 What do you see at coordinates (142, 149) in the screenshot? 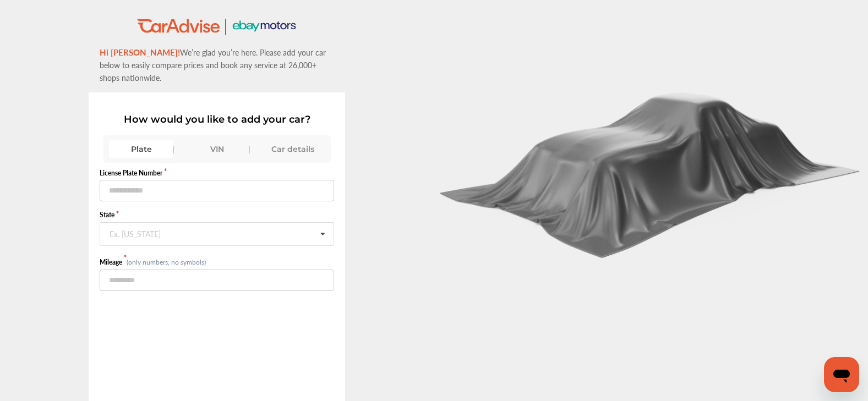
I see `div: Plate` at bounding box center [142, 149].